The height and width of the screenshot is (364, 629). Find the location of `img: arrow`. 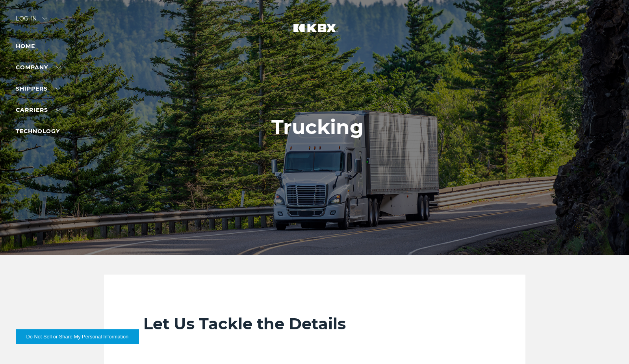

img: arrow is located at coordinates (45, 19).